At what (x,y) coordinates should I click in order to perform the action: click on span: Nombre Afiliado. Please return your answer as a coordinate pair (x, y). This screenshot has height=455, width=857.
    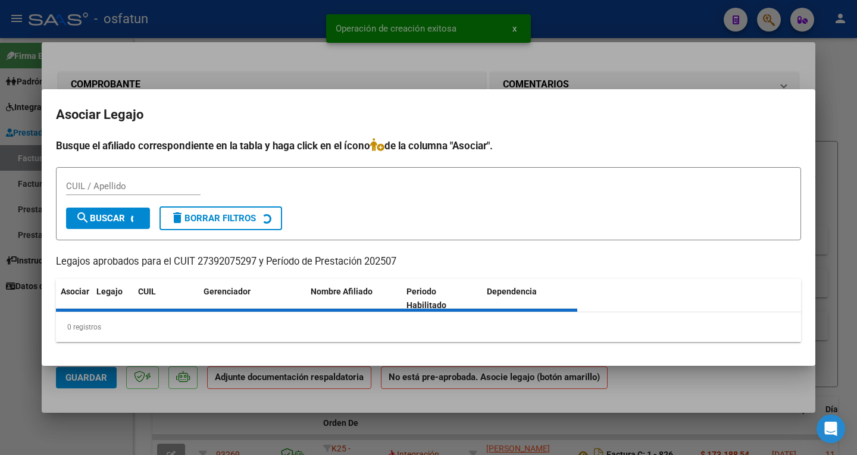
    Looking at the image, I should click on (342, 292).